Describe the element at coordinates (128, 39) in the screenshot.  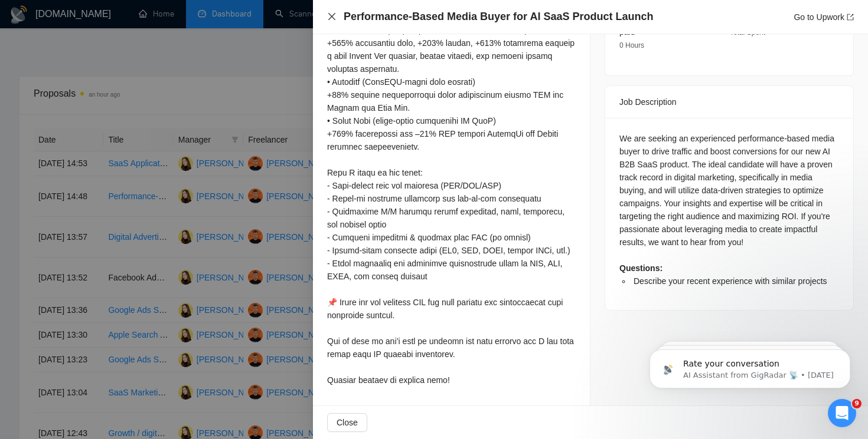
I see `p: Rate your conversation` at that location.